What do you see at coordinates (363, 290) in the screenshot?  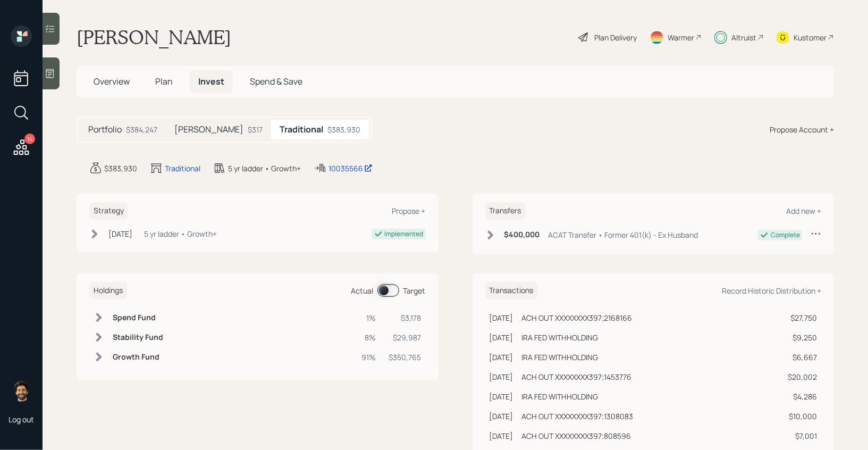 I see `div: Actual` at bounding box center [363, 290].